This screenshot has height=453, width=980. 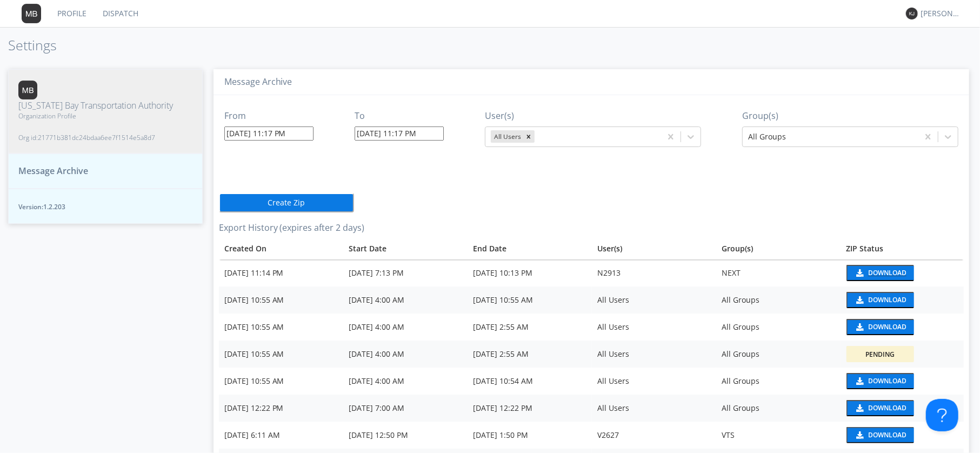 What do you see at coordinates (591, 82) in the screenshot?
I see `h3: Message Archive` at bounding box center [591, 82].